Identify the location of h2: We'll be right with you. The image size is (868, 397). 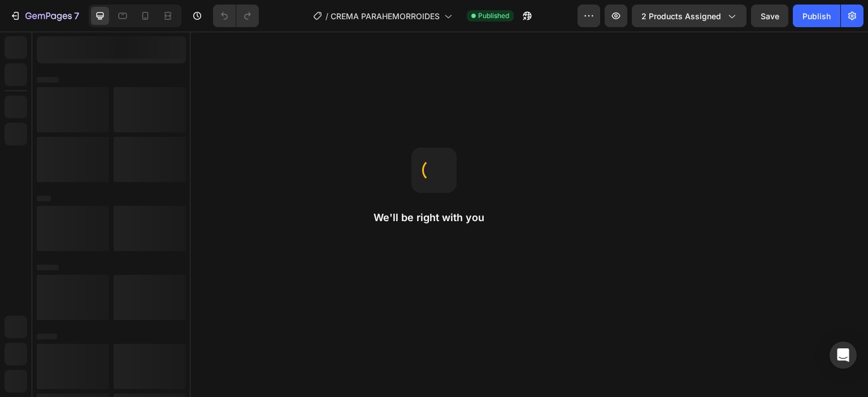
(434, 218).